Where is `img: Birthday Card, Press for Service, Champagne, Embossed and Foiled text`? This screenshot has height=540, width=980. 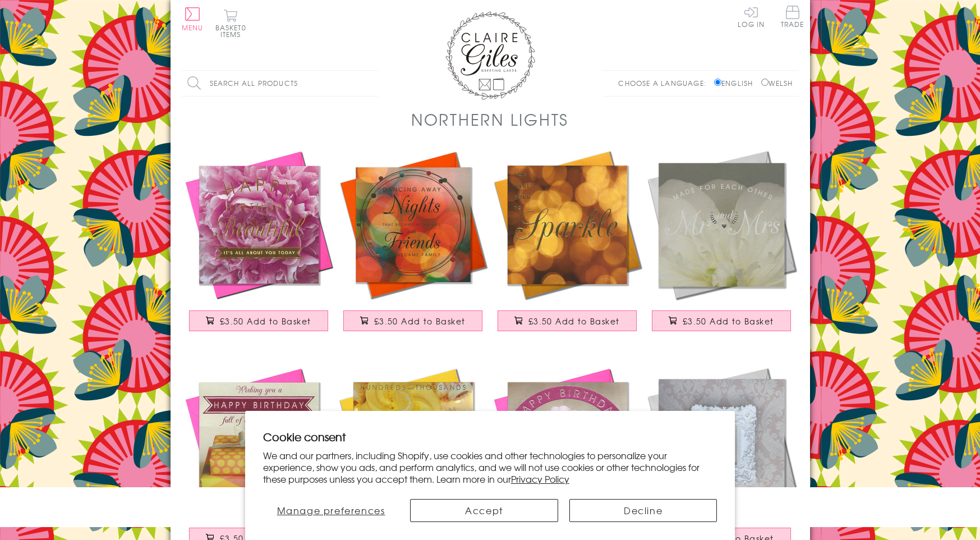
img: Birthday Card, Press for Service, Champagne, Embossed and Foiled text is located at coordinates (722, 441).